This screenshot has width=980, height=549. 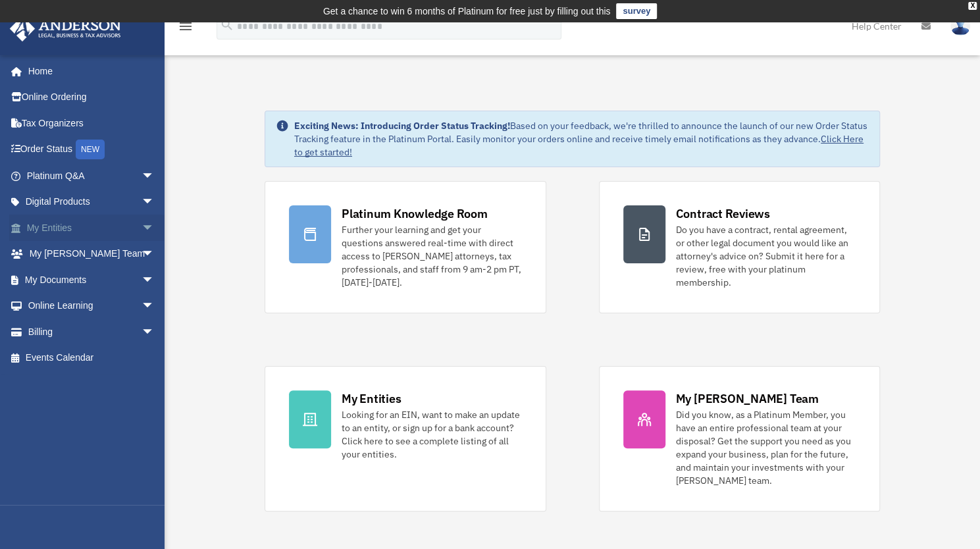 I want to click on div: Further your learning and get your questions answered real-time with direct access to [PERSON_NAM..., so click(x=432, y=256).